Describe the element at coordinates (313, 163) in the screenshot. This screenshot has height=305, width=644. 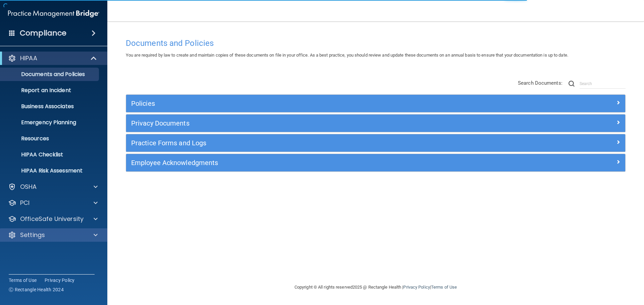
I see `h5: Employee Acknowledgments` at that location.